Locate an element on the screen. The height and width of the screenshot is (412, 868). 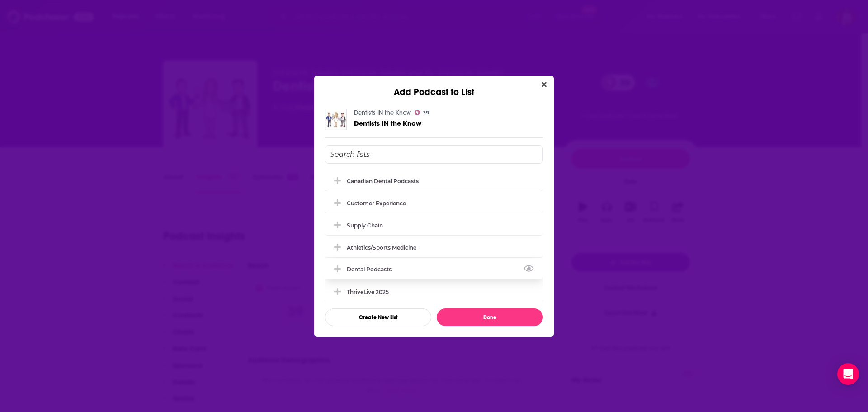
div: Add Podcast to List is located at coordinates (434, 86).